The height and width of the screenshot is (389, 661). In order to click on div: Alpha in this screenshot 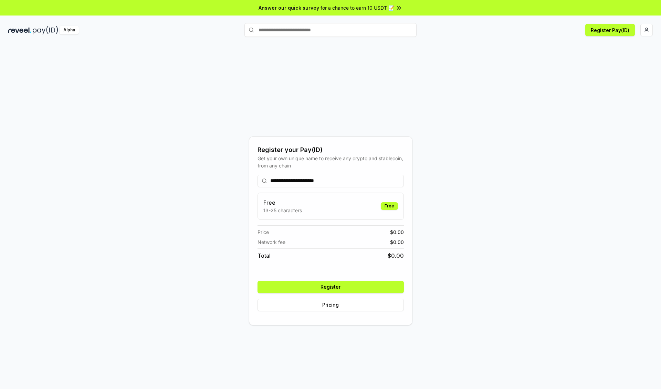, I will do `click(69, 30)`.